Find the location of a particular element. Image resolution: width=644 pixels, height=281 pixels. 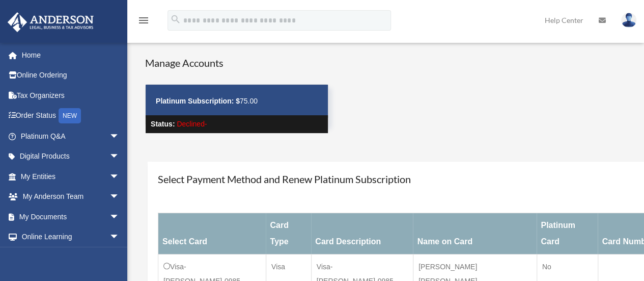

img: User Pic is located at coordinates (629, 20).